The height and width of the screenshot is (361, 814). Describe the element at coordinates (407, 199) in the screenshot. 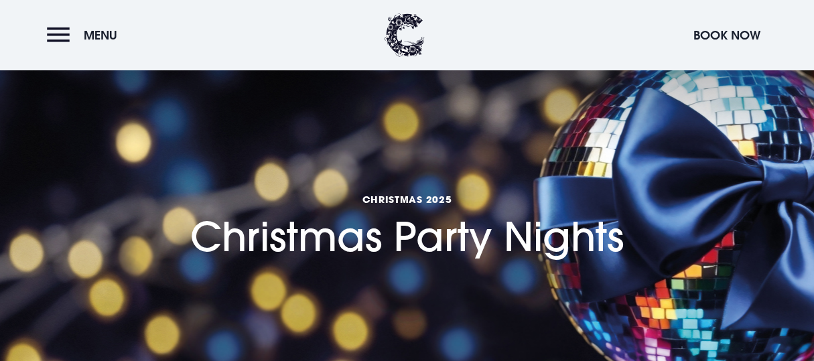

I see `span: Christmas 2025` at that location.